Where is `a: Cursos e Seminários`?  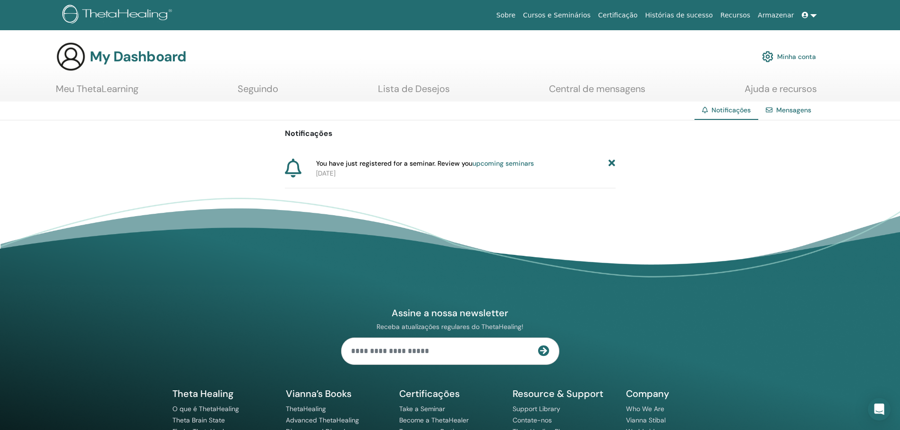 a: Cursos e Seminários is located at coordinates (556, 15).